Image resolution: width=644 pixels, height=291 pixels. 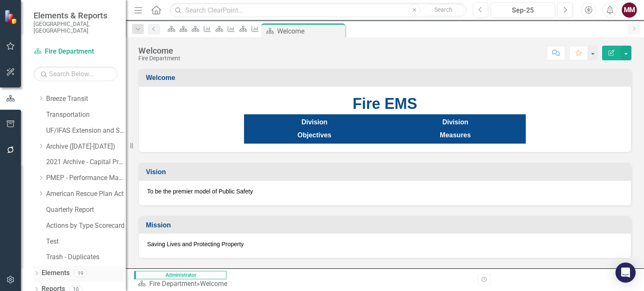 What do you see at coordinates (86, 241) in the screenshot?
I see `a: Test` at bounding box center [86, 241].